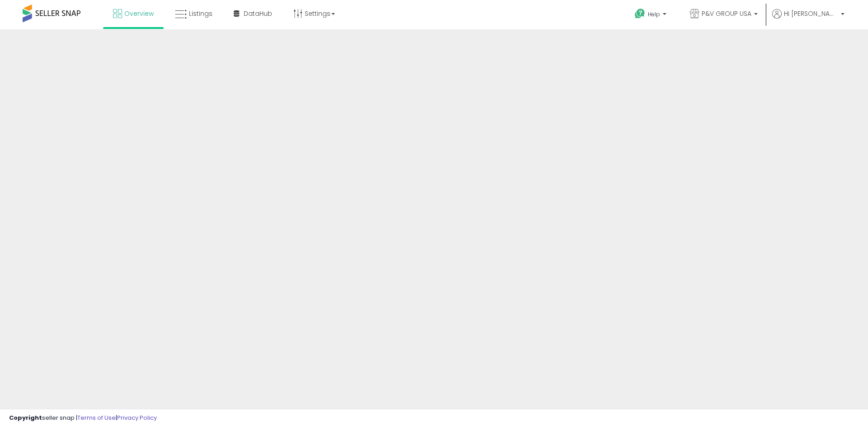 The image size is (868, 427). Describe the element at coordinates (727, 14) in the screenshot. I see `span: P&V GROUP USA` at that location.